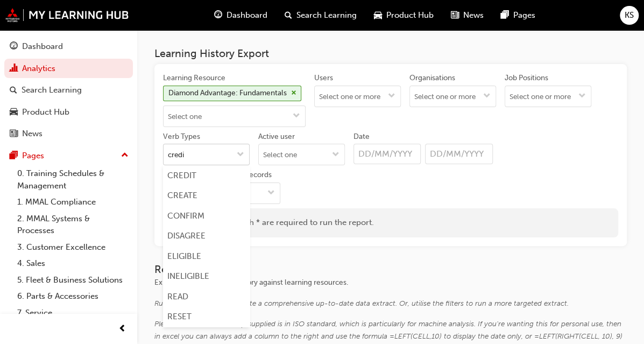 This screenshot has width=644, height=344. What do you see at coordinates (323, 78) in the screenshot?
I see `div: Users` at bounding box center [323, 78].